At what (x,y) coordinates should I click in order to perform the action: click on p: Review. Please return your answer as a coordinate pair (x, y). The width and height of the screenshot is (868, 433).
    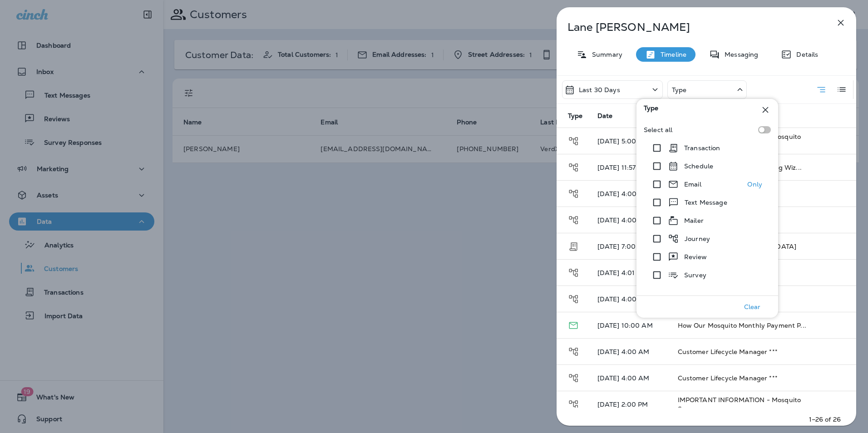
    Looking at the image, I should click on (696, 257).